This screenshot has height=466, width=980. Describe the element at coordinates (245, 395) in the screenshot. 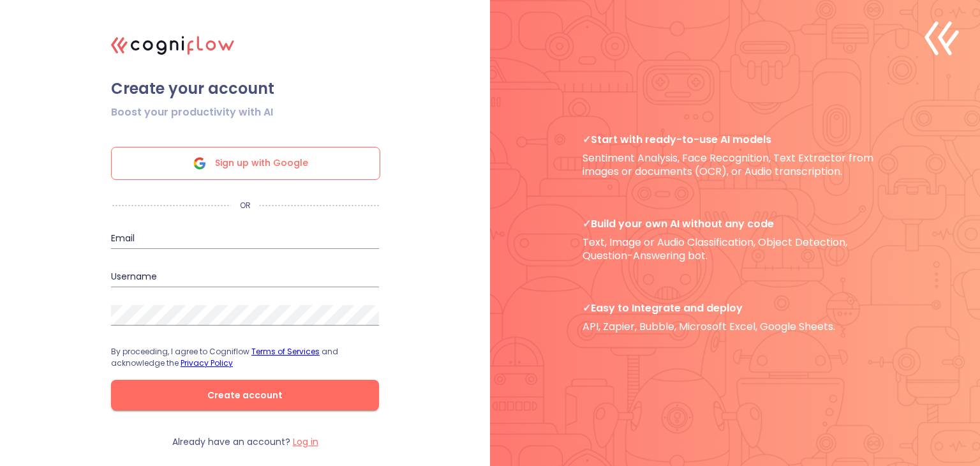

I see `button: Create account` at that location.